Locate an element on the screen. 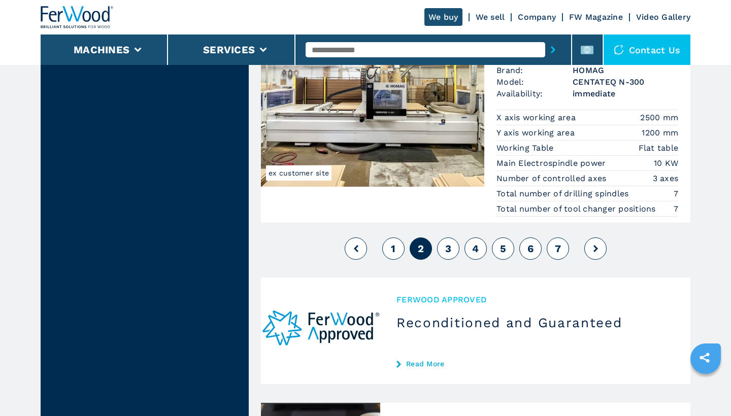  img: Ferwood is located at coordinates (77, 17).